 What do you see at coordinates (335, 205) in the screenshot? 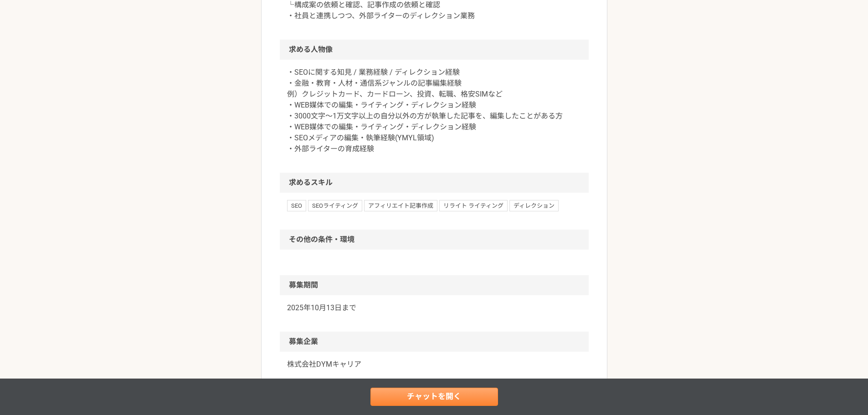
I see `span: SEOライティング` at bounding box center [335, 205].